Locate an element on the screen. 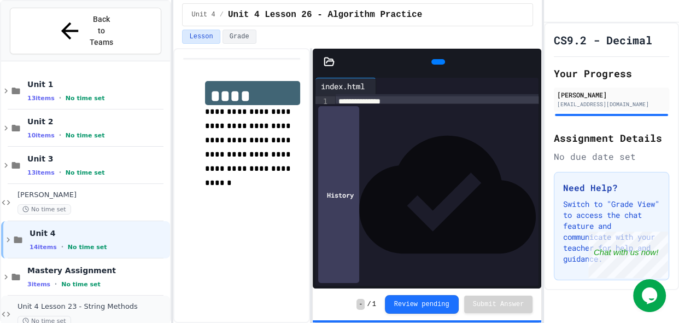 Image resolution: width=679 pixels, height=323 pixels. h3: Need Help? is located at coordinates (611, 188).